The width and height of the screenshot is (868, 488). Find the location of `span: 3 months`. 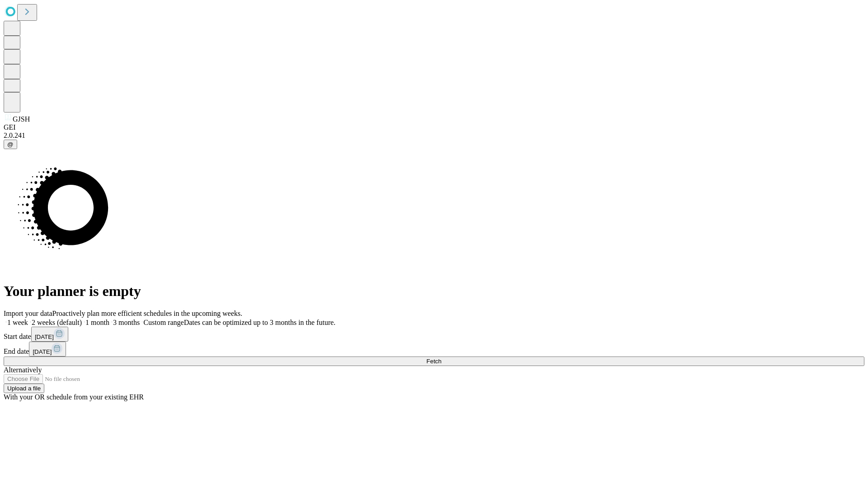

span: 3 months is located at coordinates (126, 322).